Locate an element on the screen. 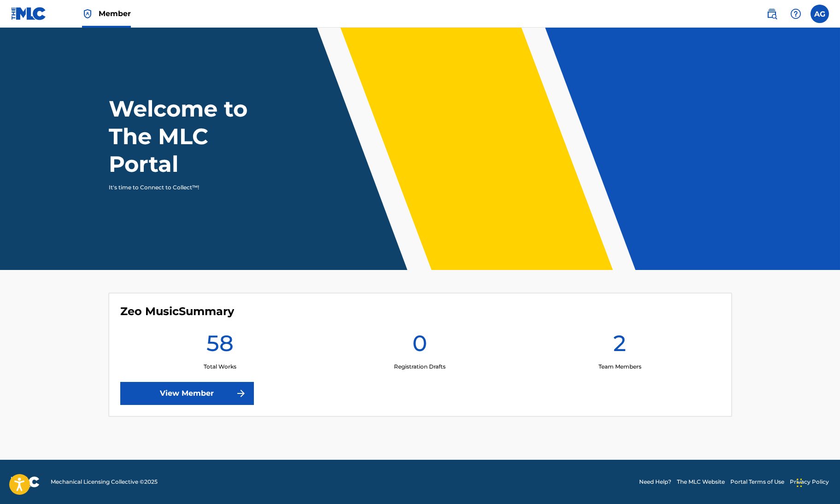  img: logo is located at coordinates (25, 482).